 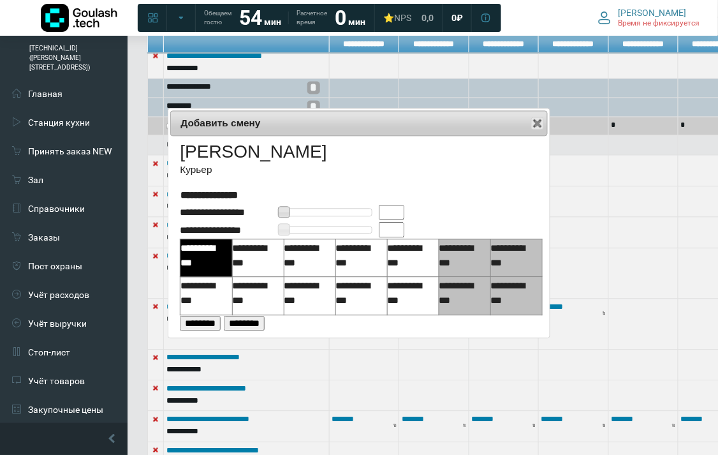 I want to click on strong: 0, so click(x=341, y=18).